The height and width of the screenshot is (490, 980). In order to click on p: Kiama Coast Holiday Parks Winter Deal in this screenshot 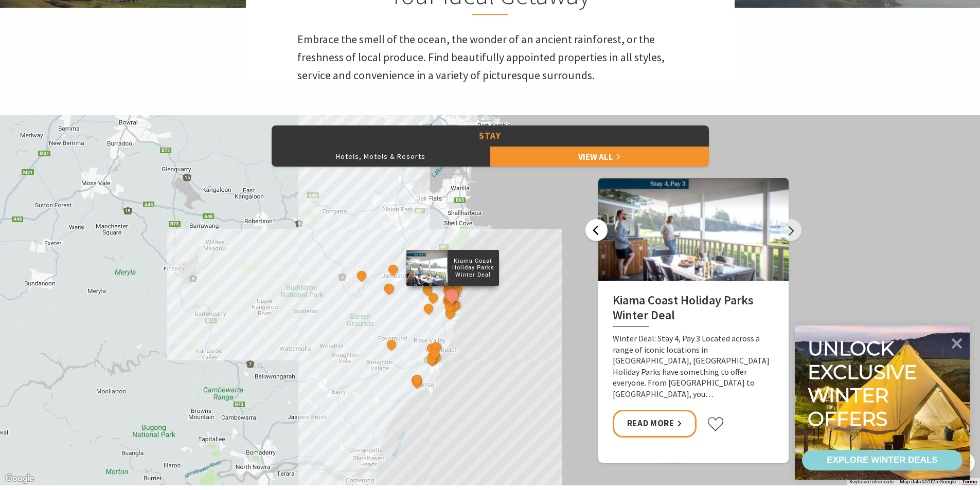, I will do `click(473, 268)`.